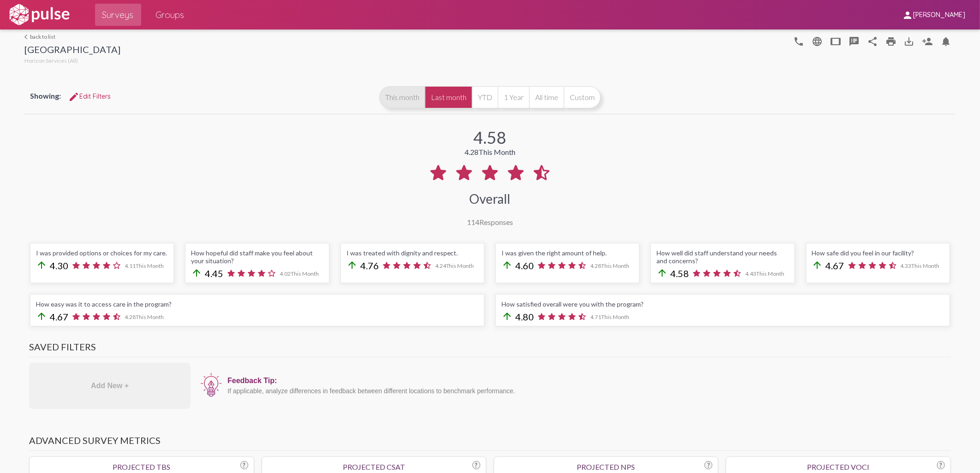  I want to click on span: Showing:, so click(45, 96).